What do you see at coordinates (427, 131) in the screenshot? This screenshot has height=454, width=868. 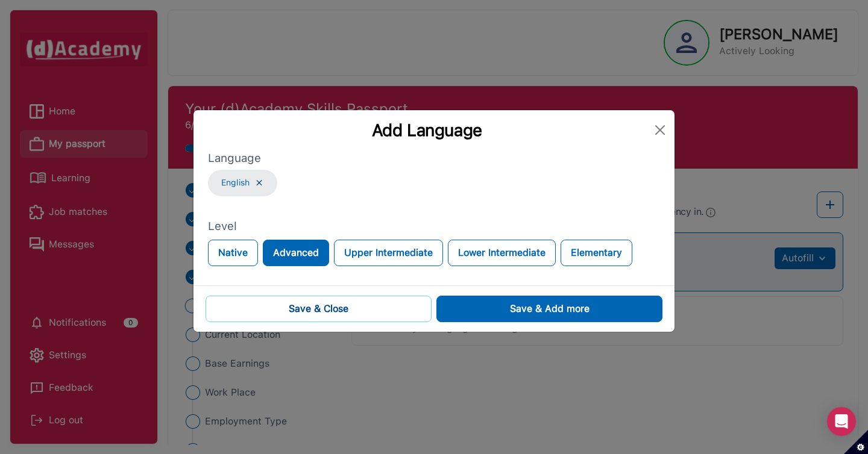 I see `div: Add Language` at bounding box center [427, 131].